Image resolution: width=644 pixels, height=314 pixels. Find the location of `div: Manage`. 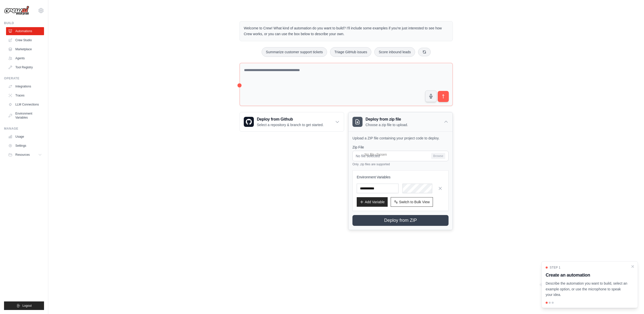

div: Manage is located at coordinates (24, 128).